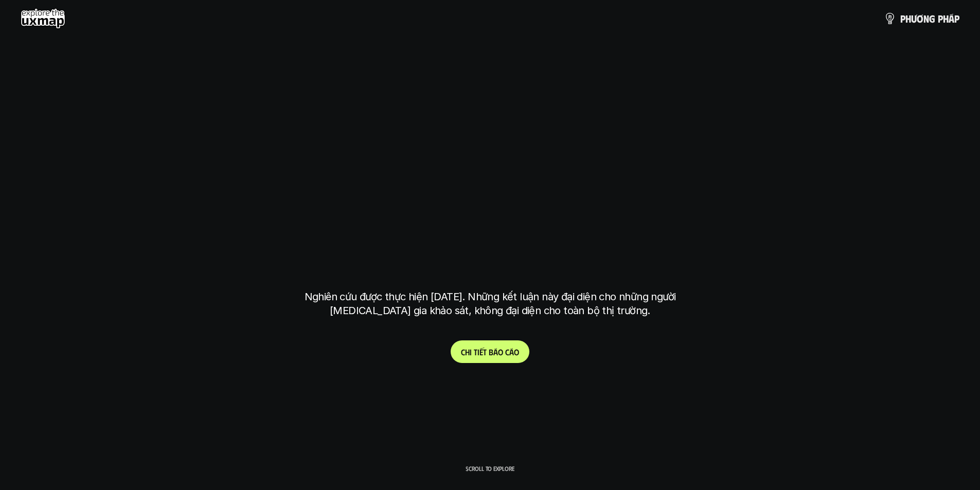 This screenshot has height=490, width=980. Describe the element at coordinates (932, 19) in the screenshot. I see `span: g` at that location.